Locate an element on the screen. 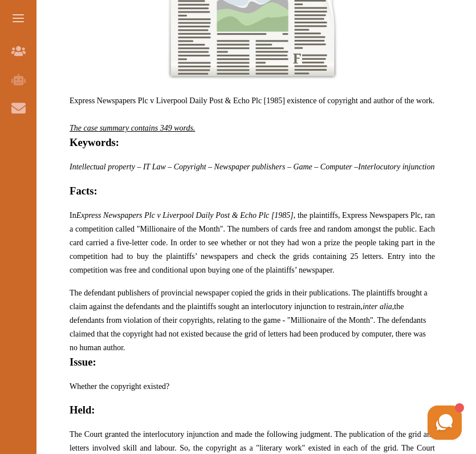 This screenshot has width=476, height=454. em: The case summary contains 349 words. is located at coordinates (132, 128).